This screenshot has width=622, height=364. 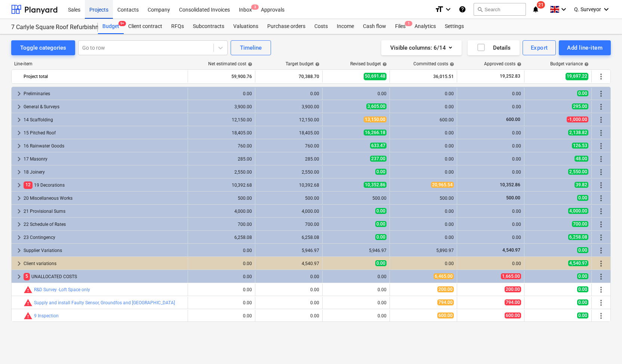 What do you see at coordinates (539, 48) in the screenshot?
I see `div: Export` at bounding box center [539, 48].